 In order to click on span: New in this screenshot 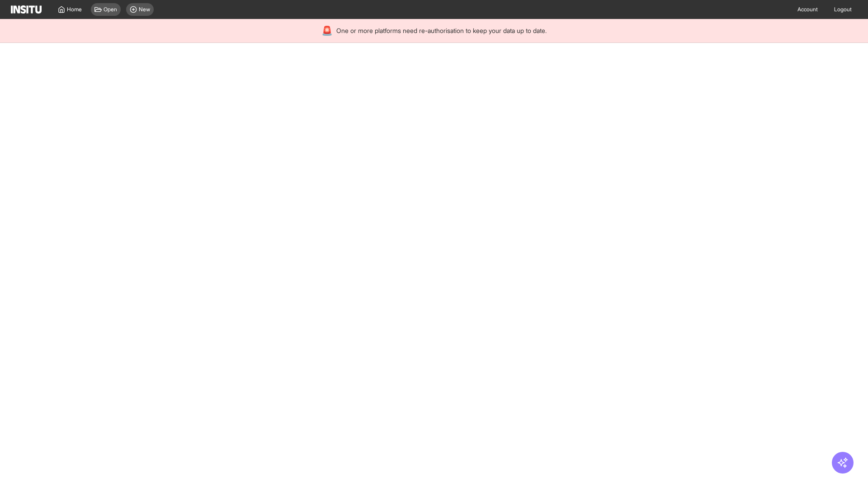, I will do `click(144, 10)`.